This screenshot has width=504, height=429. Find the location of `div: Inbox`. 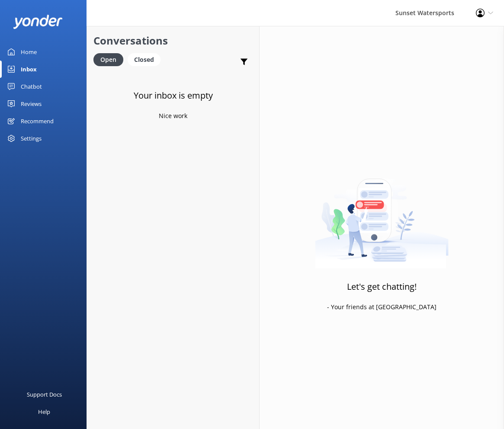

div: Inbox is located at coordinates (28, 69).